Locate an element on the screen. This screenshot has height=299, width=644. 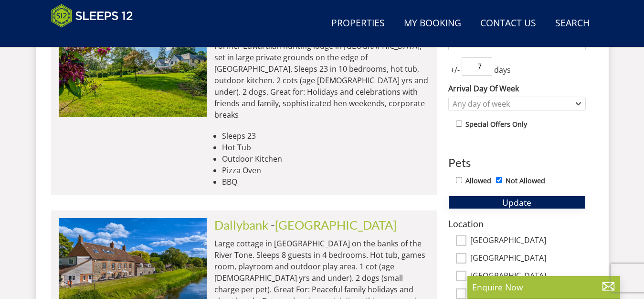
li: Outdoor Kitchen is located at coordinates (326, 159).